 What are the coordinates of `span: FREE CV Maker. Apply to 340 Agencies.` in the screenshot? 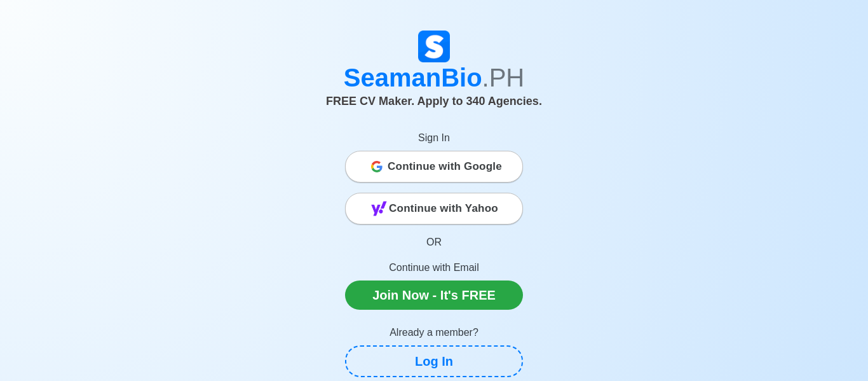 It's located at (434, 101).